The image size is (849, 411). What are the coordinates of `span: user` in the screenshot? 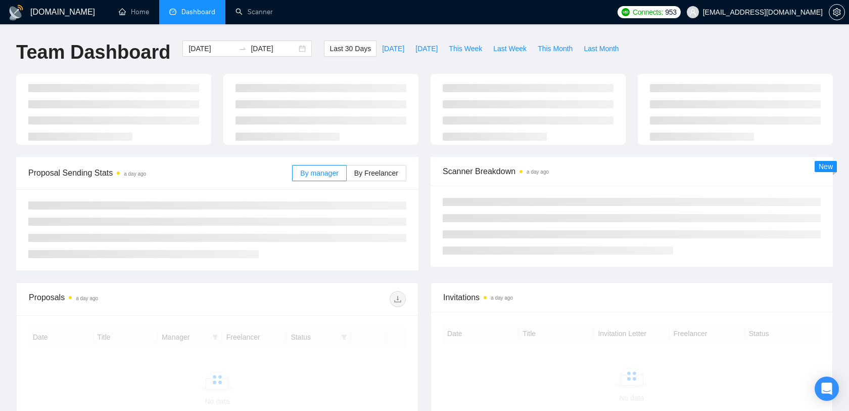 It's located at (693, 12).